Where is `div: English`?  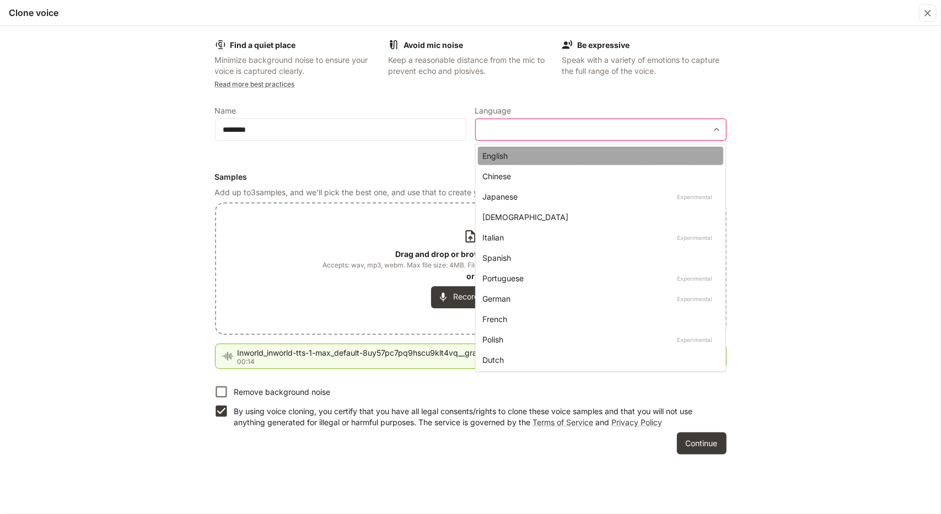 div: English is located at coordinates (598, 155).